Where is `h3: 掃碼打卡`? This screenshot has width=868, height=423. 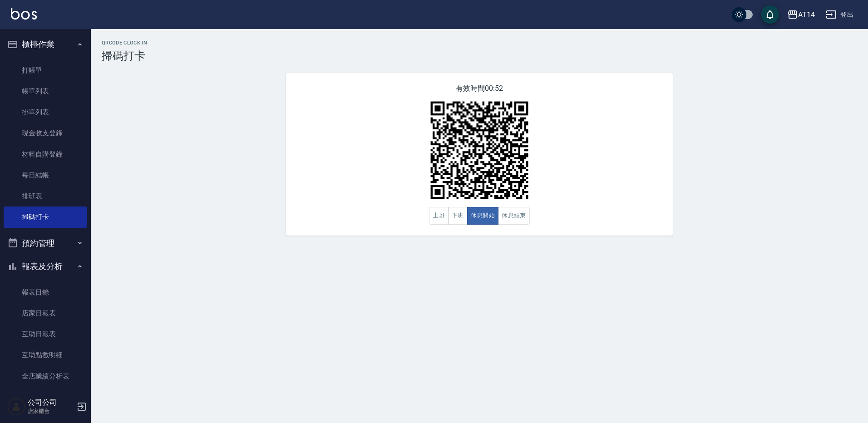 h3: 掃碼打卡 is located at coordinates (480, 56).